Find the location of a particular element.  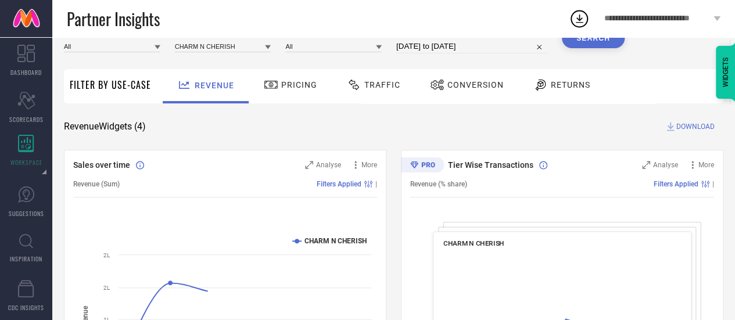

span: SCORECARDS is located at coordinates (26, 119).